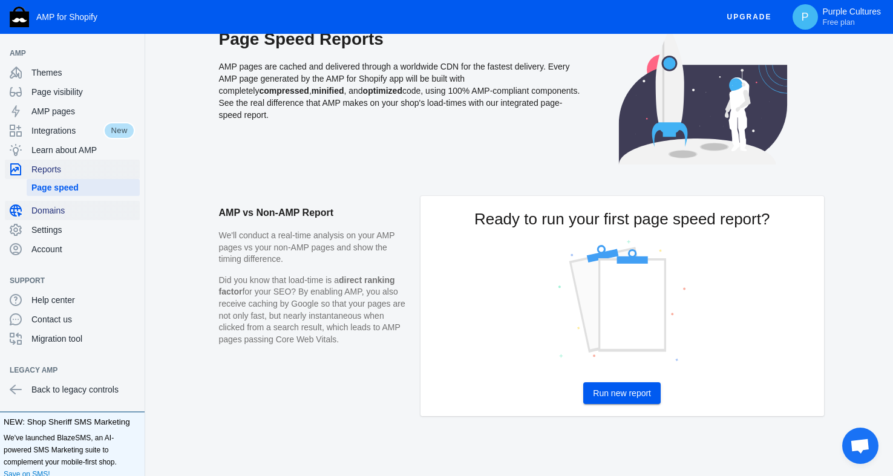 The width and height of the screenshot is (893, 476). Describe the element at coordinates (72, 150) in the screenshot. I see `a: Learn about AMP` at that location.